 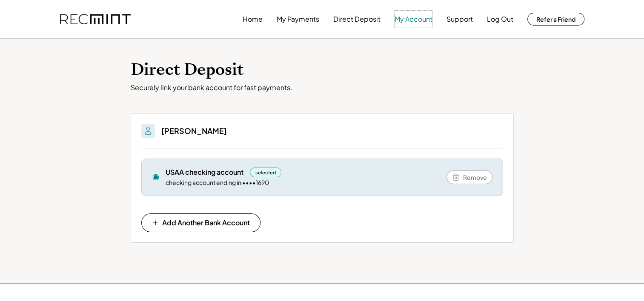 I want to click on div: checking account ending in ••••1690, so click(x=217, y=183).